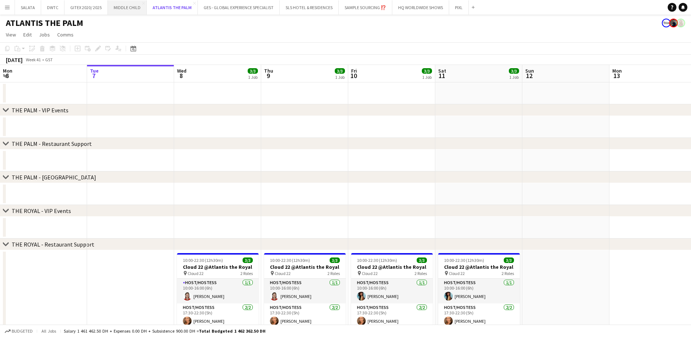 The height and width of the screenshot is (337, 691). What do you see at coordinates (239, 7) in the screenshot?
I see `button: GES - GLOBAL EXPERIENCE SPECIALIST` at bounding box center [239, 7].